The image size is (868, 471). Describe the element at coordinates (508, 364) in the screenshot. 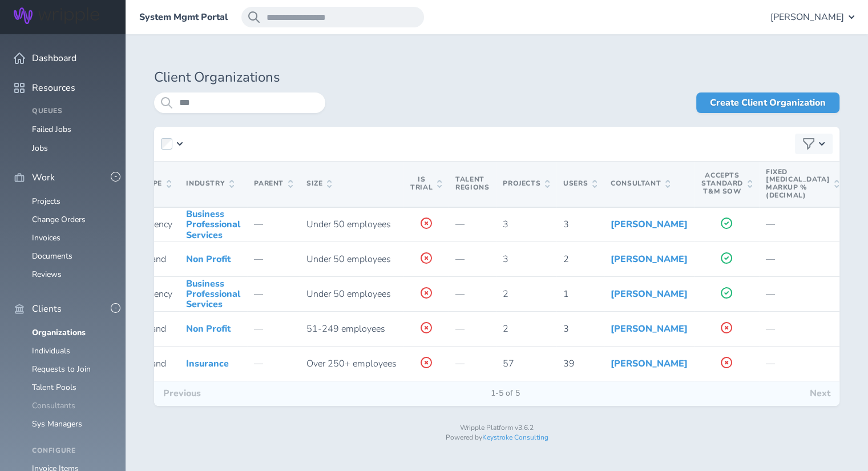

I see `span: 57` at that location.